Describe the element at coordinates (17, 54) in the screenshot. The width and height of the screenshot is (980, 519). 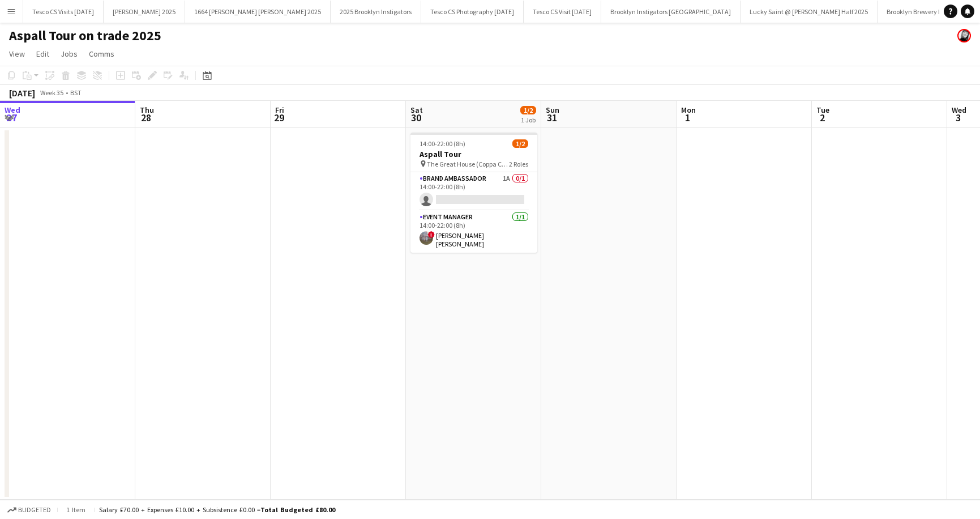
I see `span: View` at that location.